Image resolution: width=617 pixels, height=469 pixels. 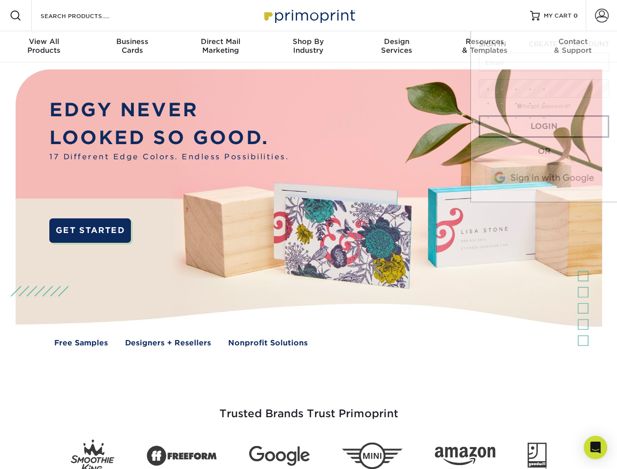 What do you see at coordinates (132, 47) in the screenshot?
I see `a: BusinessCards` at bounding box center [132, 47].